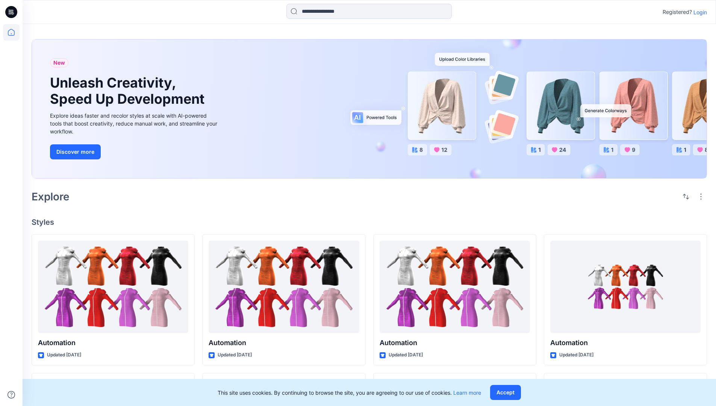 The image size is (716, 406). What do you see at coordinates (349, 392) in the screenshot?
I see `p: This site uses cookies. By continuing to browse the site, you are agreeing to our use of cookies.` at bounding box center [349, 392].